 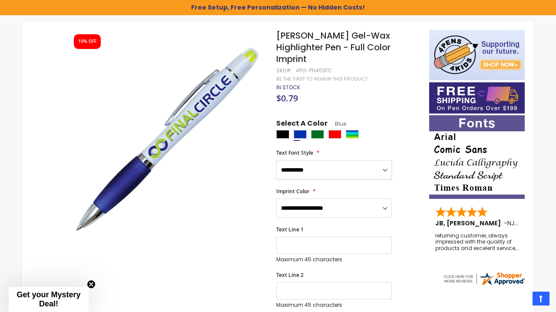 I want to click on span: $0.79, so click(x=287, y=98).